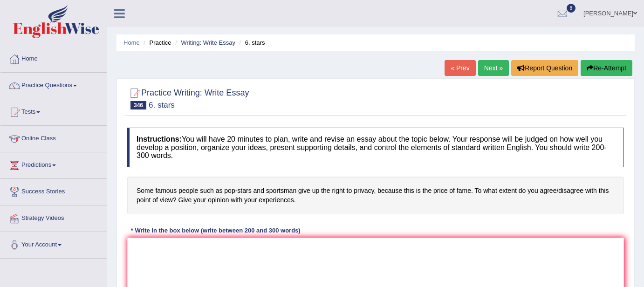 The height and width of the screenshot is (287, 644). What do you see at coordinates (162, 104) in the screenshot?
I see `small: 6. stars` at bounding box center [162, 104].